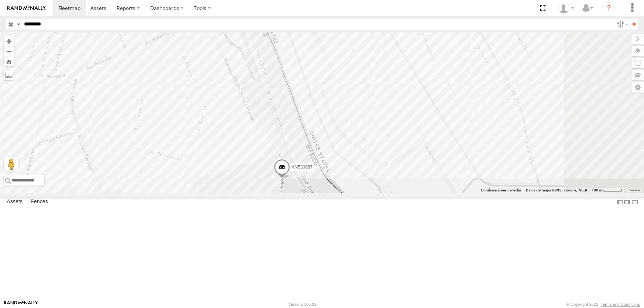 The height and width of the screenshot is (308, 644). I want to click on a: Términos, so click(634, 190).